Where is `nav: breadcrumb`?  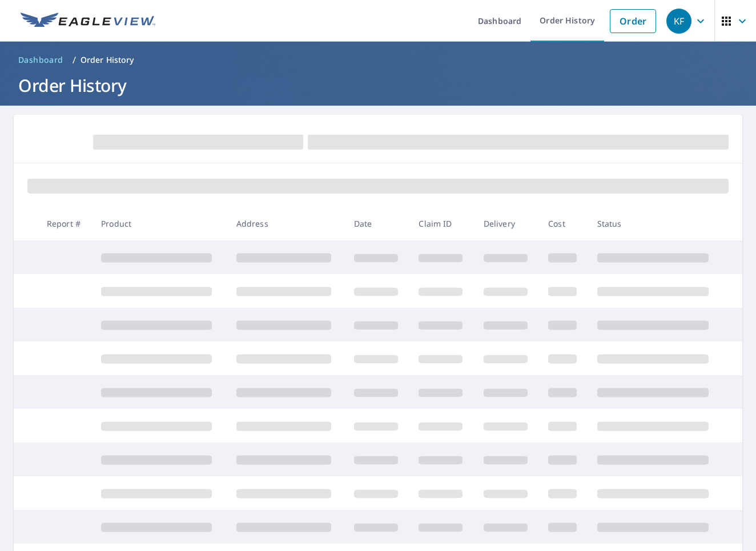
nav: breadcrumb is located at coordinates (378, 60).